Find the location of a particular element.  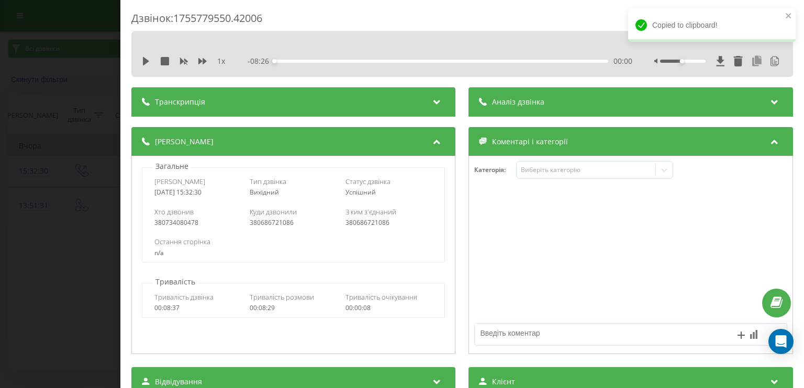

div: Дзвінок : 1755779550.42006 is located at coordinates (462, 21).